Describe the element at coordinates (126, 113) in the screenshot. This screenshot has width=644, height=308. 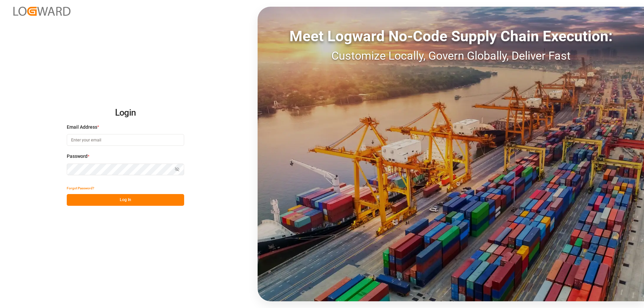
I see `h2: Login` at that location.